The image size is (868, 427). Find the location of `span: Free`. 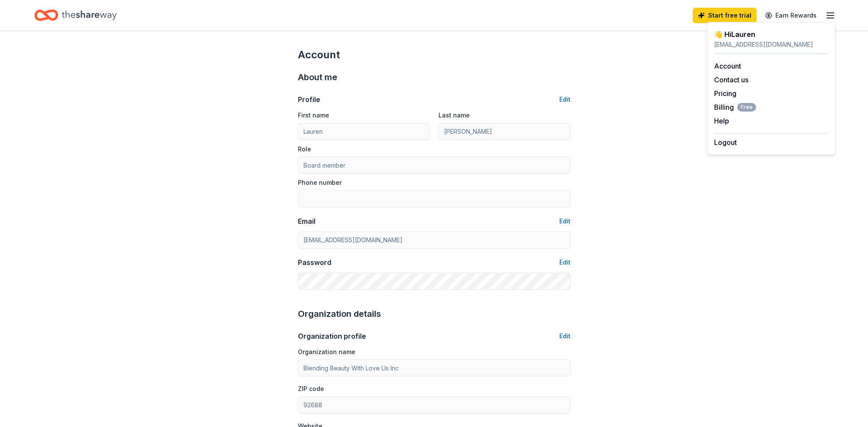

span: Free is located at coordinates (747, 107).